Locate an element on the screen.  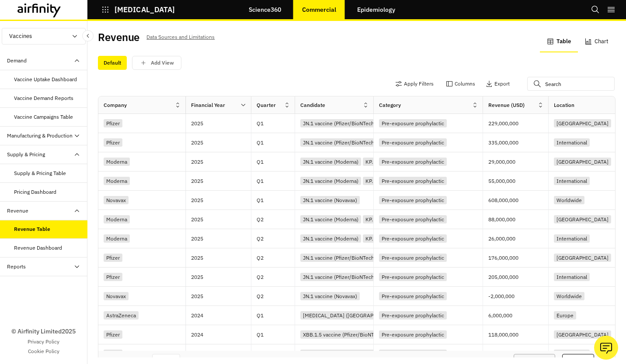
p: 236,000,000 is located at coordinates (518, 354).